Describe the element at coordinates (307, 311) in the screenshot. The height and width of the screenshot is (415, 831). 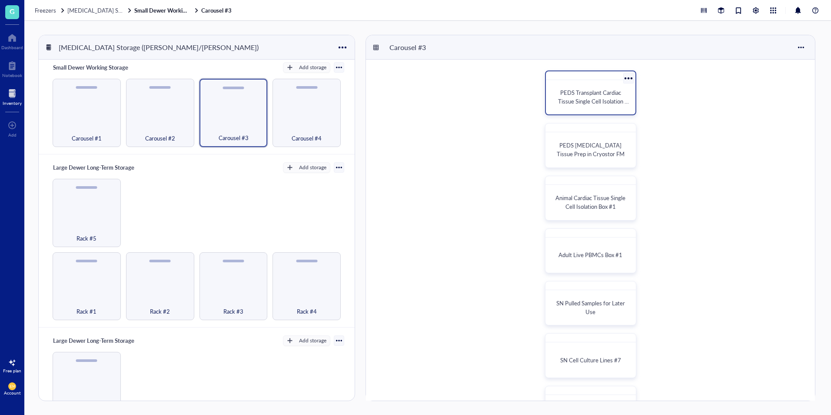
I see `span: Rack #4` at that location.